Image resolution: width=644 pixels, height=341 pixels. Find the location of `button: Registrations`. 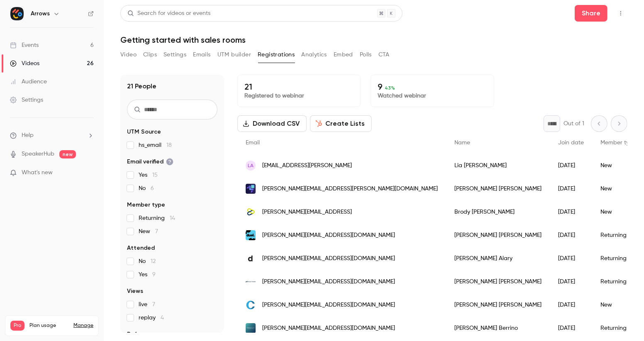

button: Registrations is located at coordinates (276, 55).